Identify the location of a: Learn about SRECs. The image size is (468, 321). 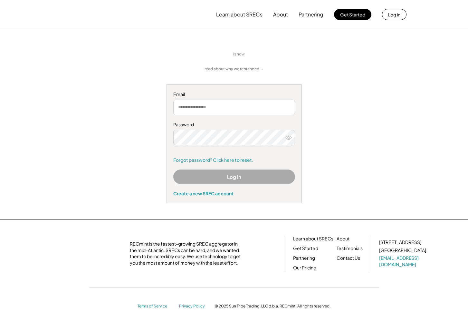
(313, 239).